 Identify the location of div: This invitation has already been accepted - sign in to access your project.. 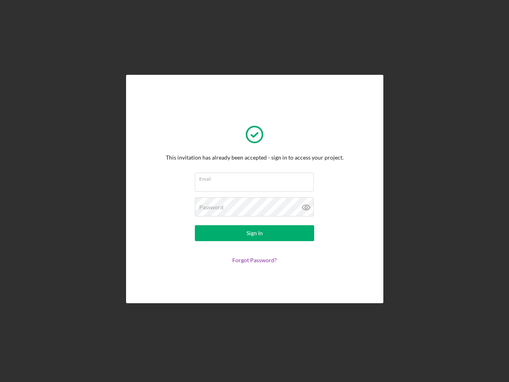
(255, 158).